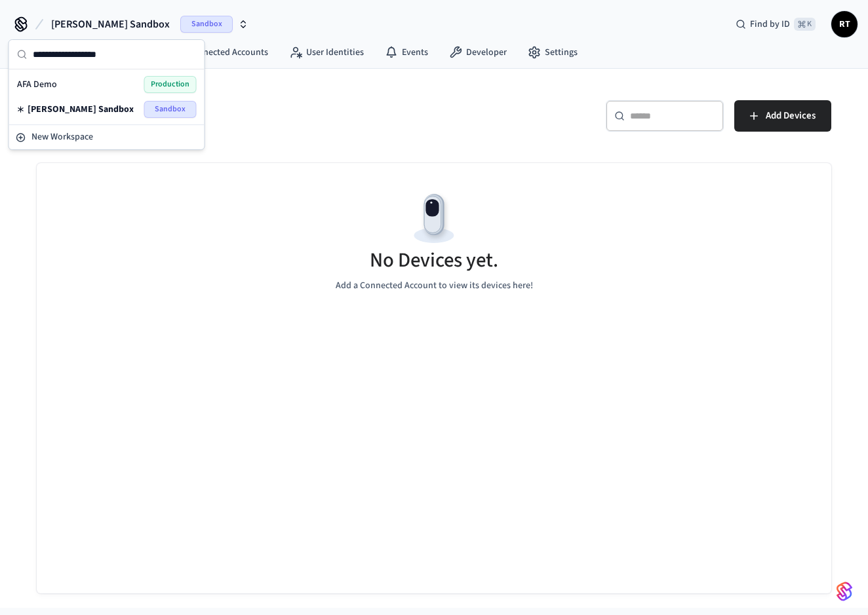 This screenshot has height=615, width=868. Describe the element at coordinates (783, 116) in the screenshot. I see `button: Add Devices` at that location.